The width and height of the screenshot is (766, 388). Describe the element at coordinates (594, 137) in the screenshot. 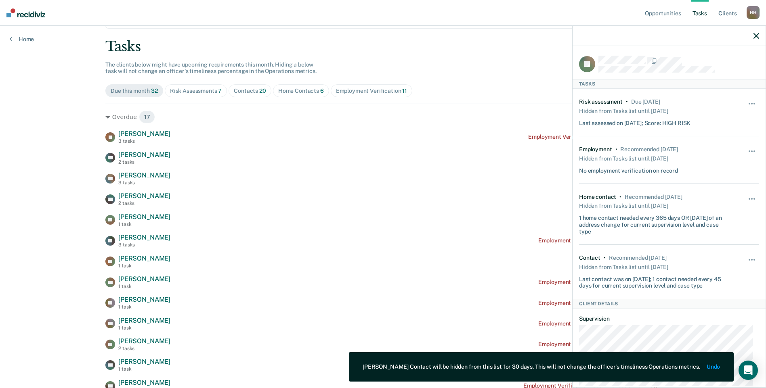

I see `div: Employment Verification recommended a year ago` at that location.